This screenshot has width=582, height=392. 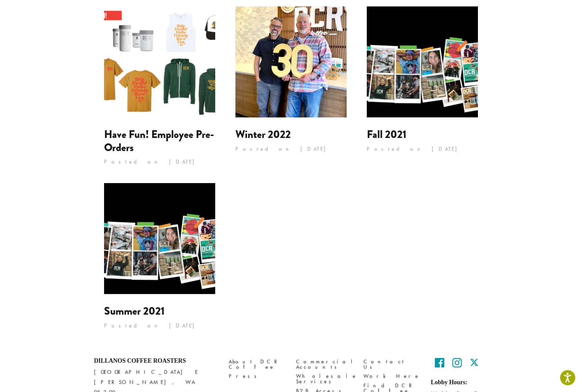 What do you see at coordinates (392, 376) in the screenshot?
I see `a: Work Here` at bounding box center [392, 376].